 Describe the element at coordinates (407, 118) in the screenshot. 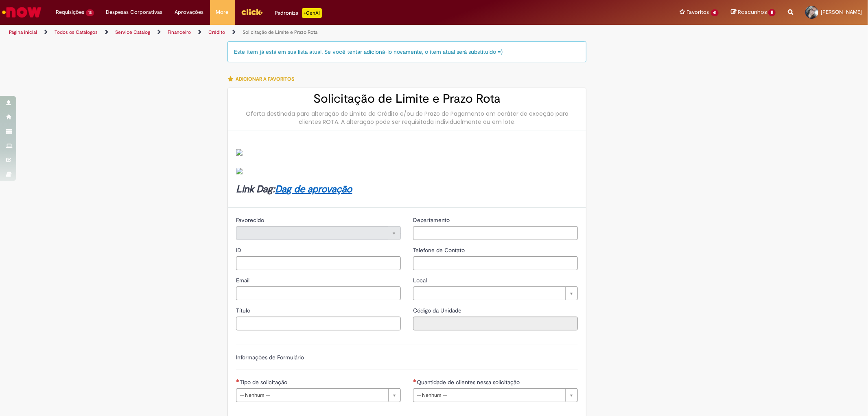

I see `div: Oferta destinada para alteração de Limite de Crédito e/ou de Prazo de Pagamento em caráter de exc...` at that location.